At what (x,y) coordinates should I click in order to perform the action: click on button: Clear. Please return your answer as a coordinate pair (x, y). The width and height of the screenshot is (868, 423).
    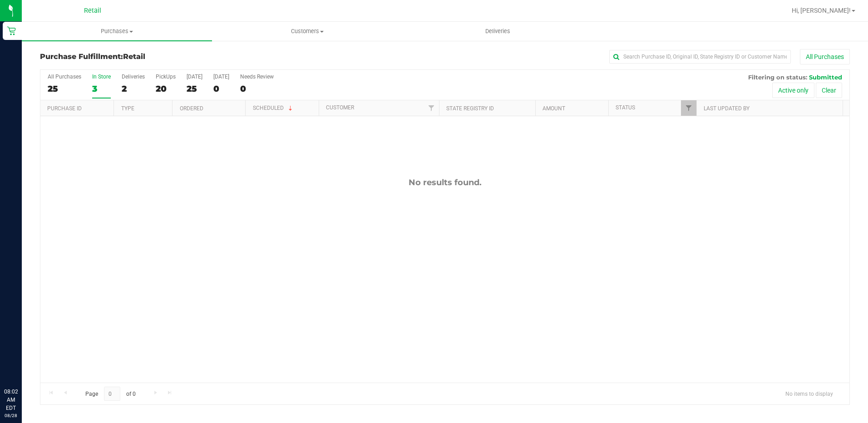
    Looking at the image, I should click on (829, 90).